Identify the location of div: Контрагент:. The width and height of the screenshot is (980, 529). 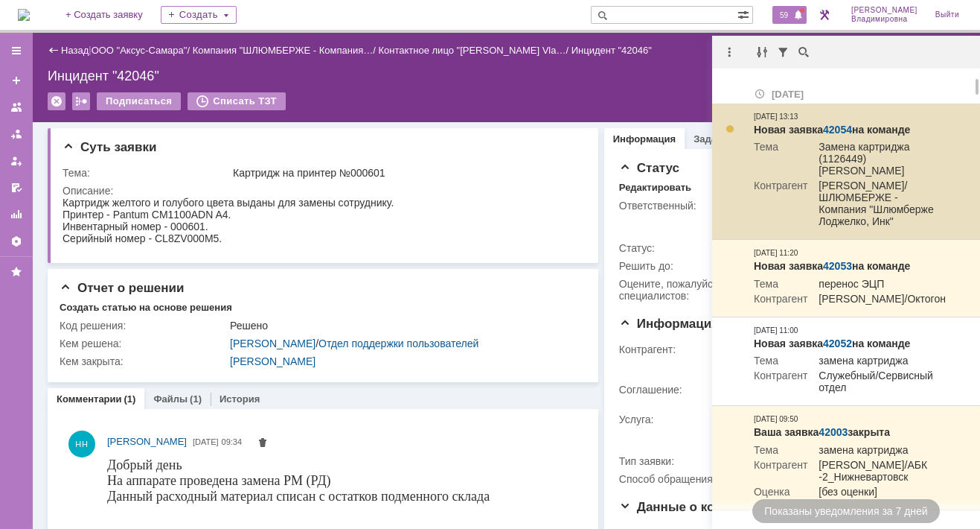
(703, 349).